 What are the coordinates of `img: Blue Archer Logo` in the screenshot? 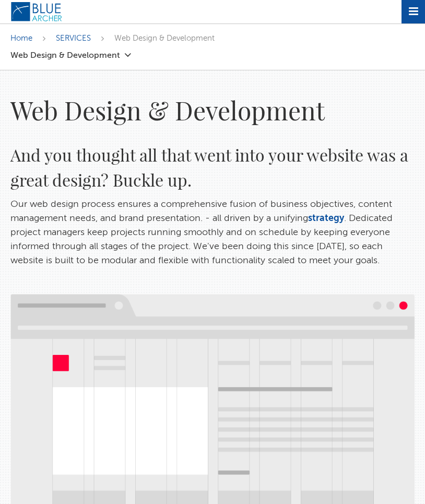 It's located at (37, 11).